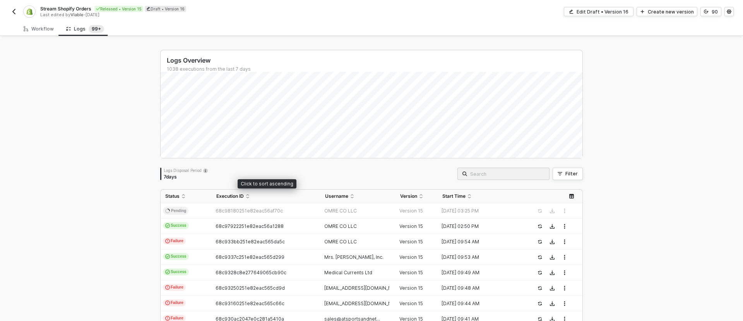 The height and width of the screenshot is (321, 743). Describe the element at coordinates (250, 226) in the screenshot. I see `span: 68c97922251e82eac56a1288` at that location.